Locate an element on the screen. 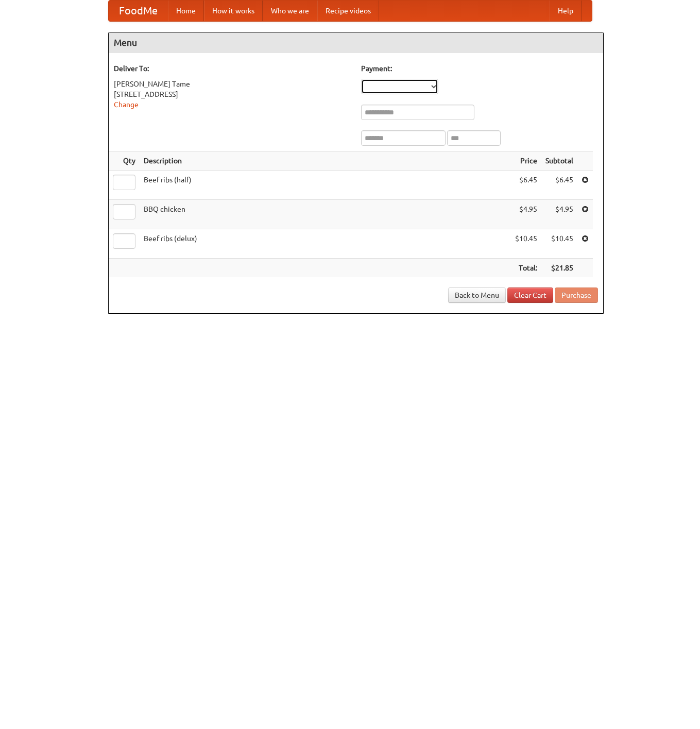  a: Home is located at coordinates (186, 10).